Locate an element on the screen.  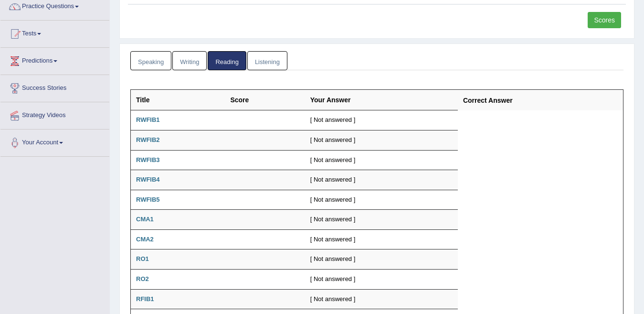
a: Strategy Videos is located at coordinates (55, 114).